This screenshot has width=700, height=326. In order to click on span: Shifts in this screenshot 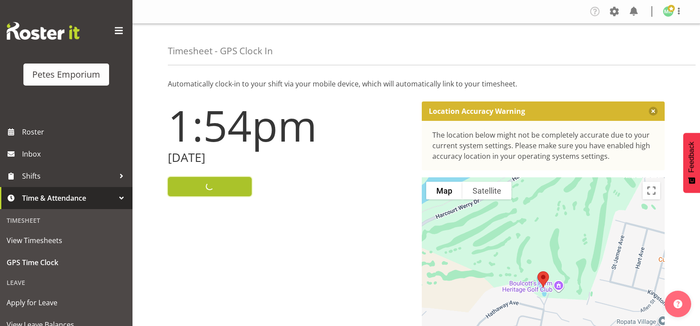, I will do `click(68, 176)`.